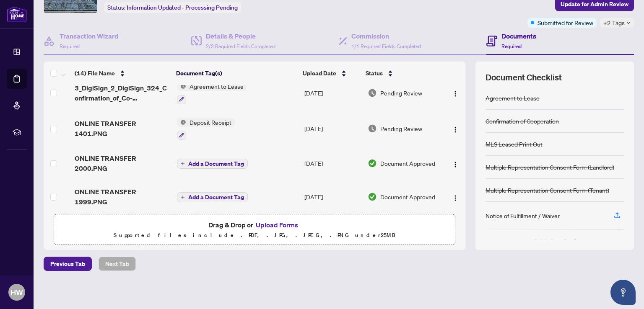  Describe the element at coordinates (216, 86) in the screenshot. I see `span: Agreement to Lease` at that location.